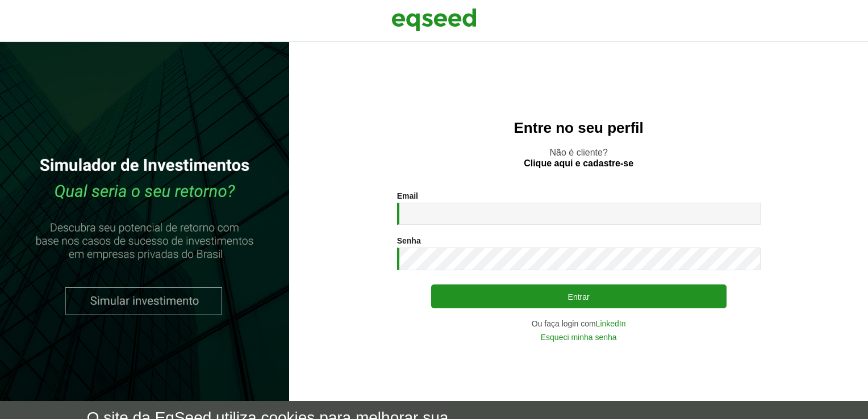 The image size is (868, 419). I want to click on div: Ou faça login com, so click(579, 324).